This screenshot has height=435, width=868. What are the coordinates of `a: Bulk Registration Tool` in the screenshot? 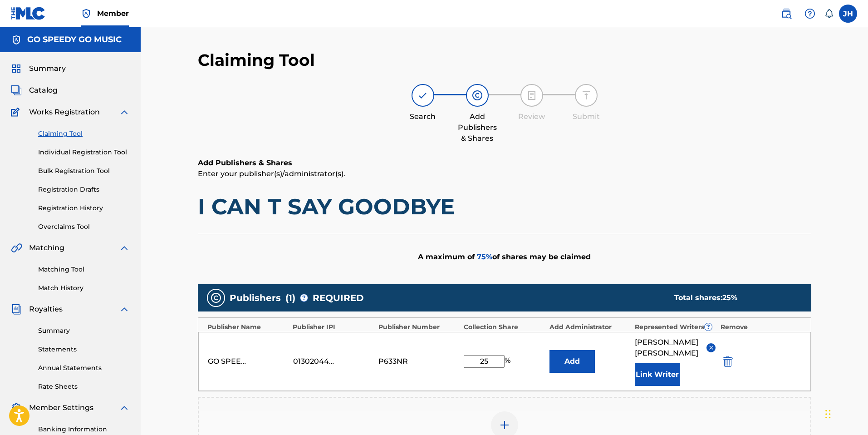 It's located at (84, 171).